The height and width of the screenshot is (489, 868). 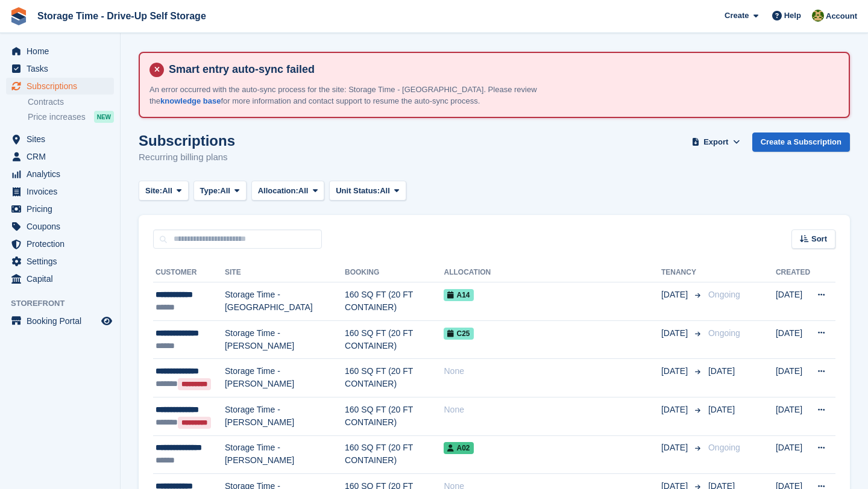 I want to click on span: Settings, so click(x=63, y=262).